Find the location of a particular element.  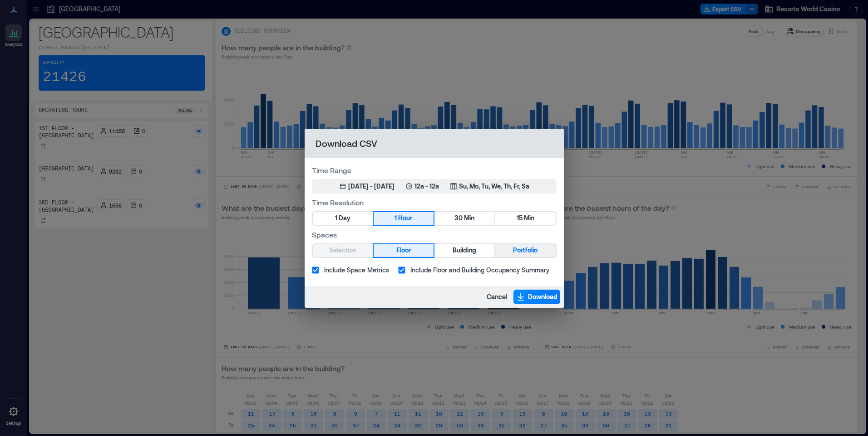

span: Include Space Metrics is located at coordinates (356, 270).